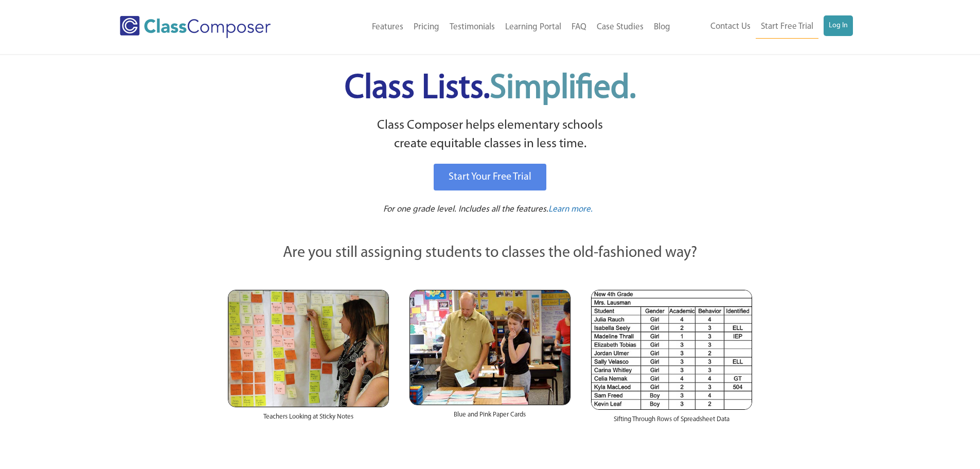  Describe the element at coordinates (533, 27) in the screenshot. I see `a: Learning Portal` at that location.